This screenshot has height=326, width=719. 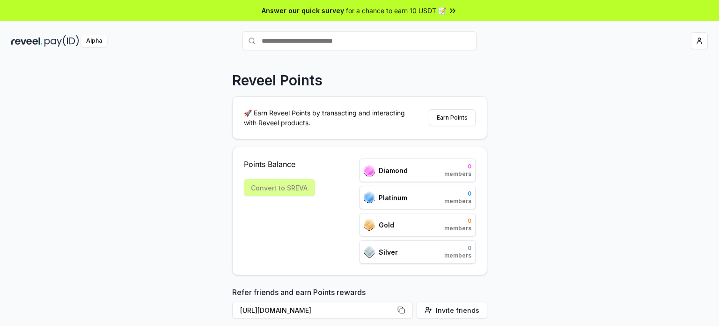 What do you see at coordinates (452, 310) in the screenshot?
I see `button: Invite friends` at bounding box center [452, 310].